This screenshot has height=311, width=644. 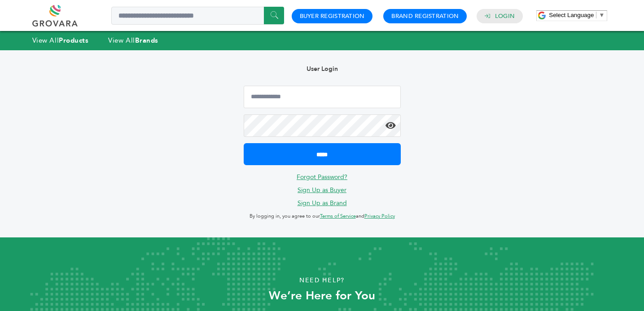 What do you see at coordinates (60, 41) in the screenshot?
I see `a: View AllProducts` at bounding box center [60, 41].